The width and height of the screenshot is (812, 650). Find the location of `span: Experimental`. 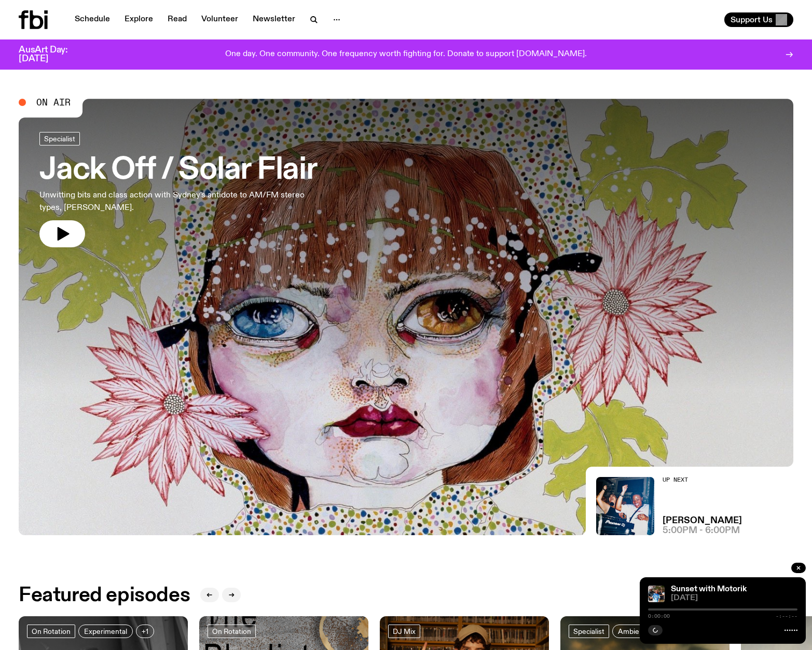

span: Experimental is located at coordinates (105, 630).